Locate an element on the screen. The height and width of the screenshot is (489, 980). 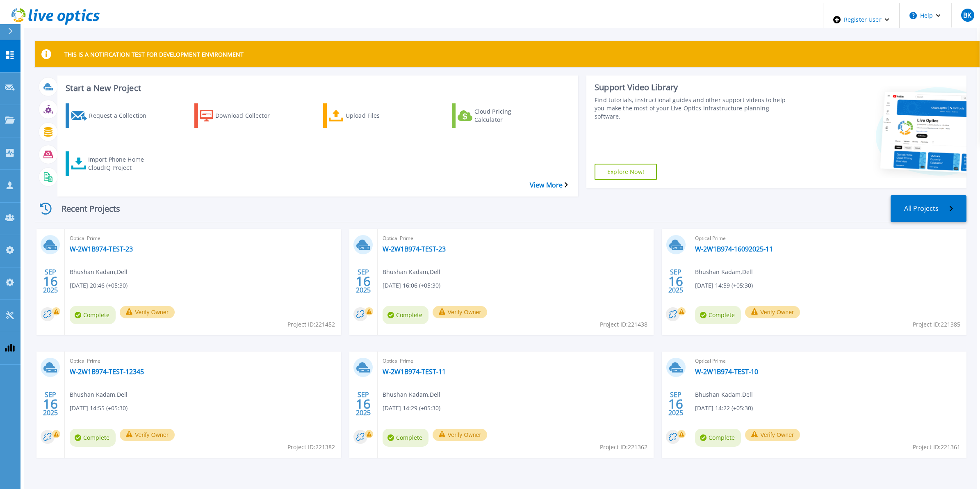
span: BK is located at coordinates (967, 15).